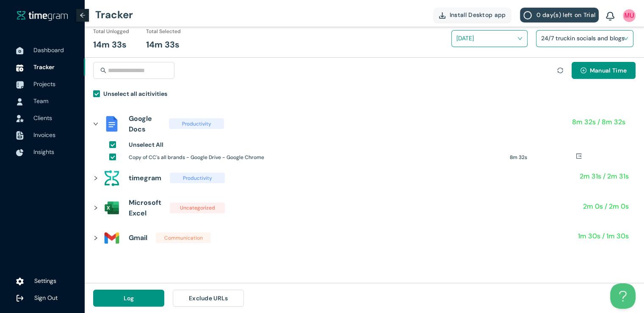 The image size is (644, 313). What do you see at coordinates (316, 157) in the screenshot?
I see `h1: Copy of CC's all brands - Google Drive - Google Chrome` at bounding box center [316, 157].